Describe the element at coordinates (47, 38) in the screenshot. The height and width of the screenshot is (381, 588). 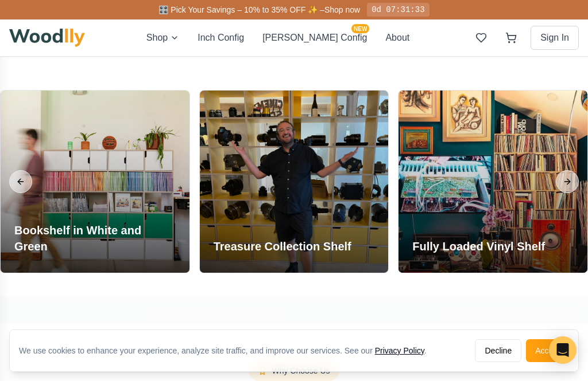
I see `img: Woodlly` at that location.